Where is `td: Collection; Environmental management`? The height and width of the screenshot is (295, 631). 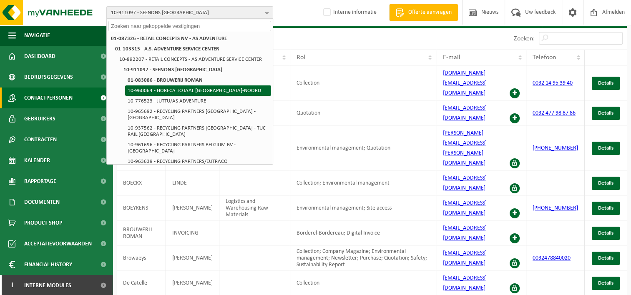 td: Collection; Environmental management is located at coordinates (363, 183).